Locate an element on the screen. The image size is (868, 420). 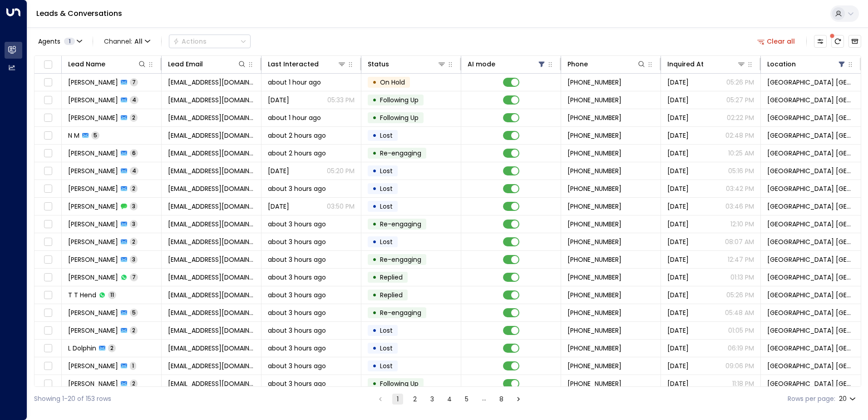
button: Go to page 8 is located at coordinates (501, 399).